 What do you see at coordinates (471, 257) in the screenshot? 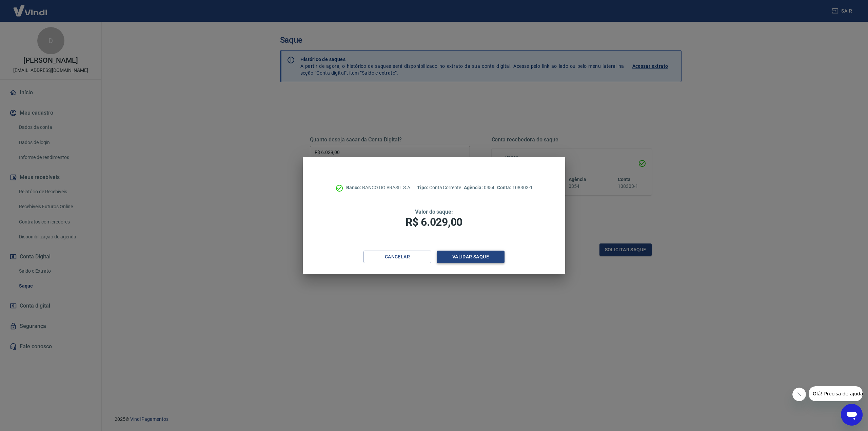
I see `button: Validar saque` at bounding box center [471, 257].